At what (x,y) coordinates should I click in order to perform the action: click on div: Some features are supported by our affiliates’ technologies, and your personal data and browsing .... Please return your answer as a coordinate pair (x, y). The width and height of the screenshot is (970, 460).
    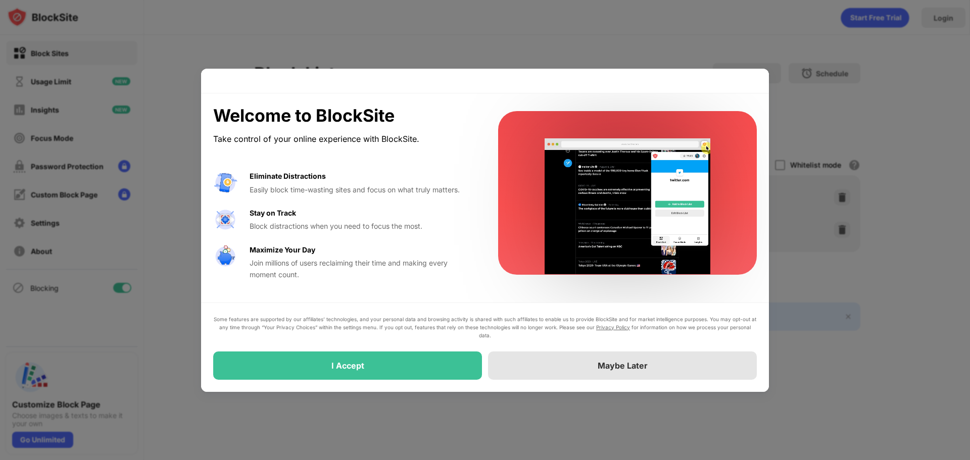
    Looking at the image, I should click on (485, 327).